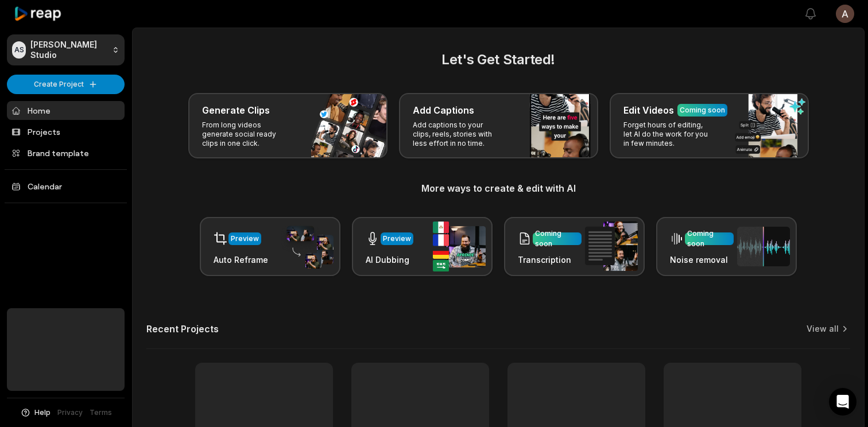 The image size is (868, 427). I want to click on p: Add captions to your clips, reels, stories with less effort in no time., so click(457, 134).